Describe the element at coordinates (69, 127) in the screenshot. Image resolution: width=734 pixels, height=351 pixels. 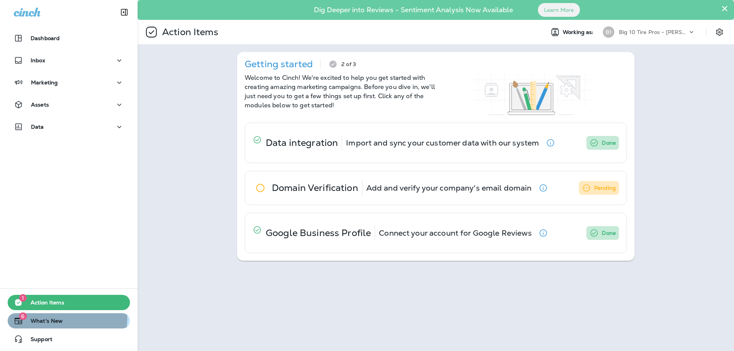
I see `button: Data` at that location.